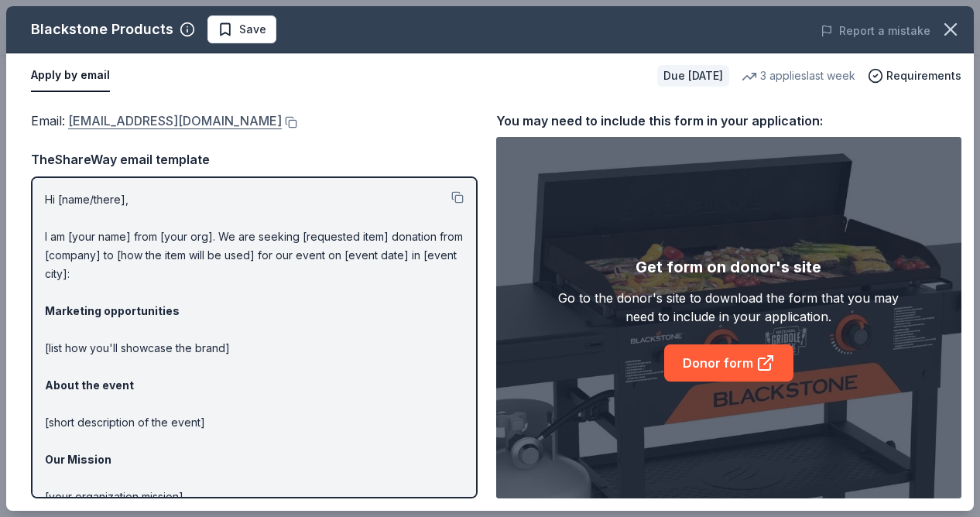  What do you see at coordinates (89, 385) in the screenshot?
I see `strong: About the event` at bounding box center [89, 385].